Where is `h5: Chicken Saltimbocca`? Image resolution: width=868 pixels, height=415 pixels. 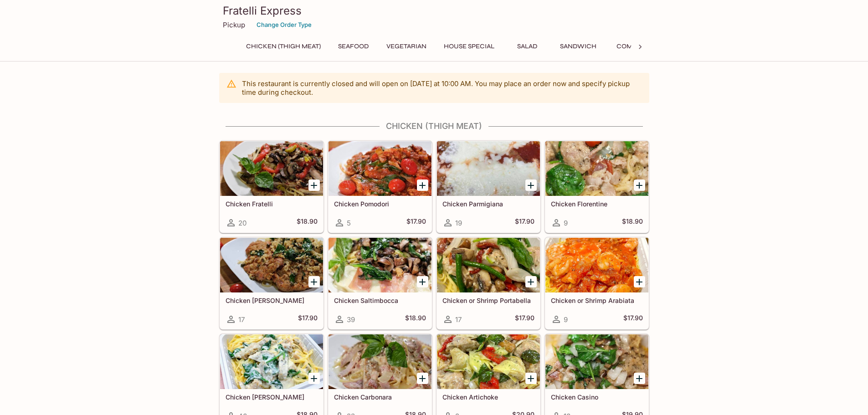
h5: Chicken Saltimbocca is located at coordinates (380, 300).